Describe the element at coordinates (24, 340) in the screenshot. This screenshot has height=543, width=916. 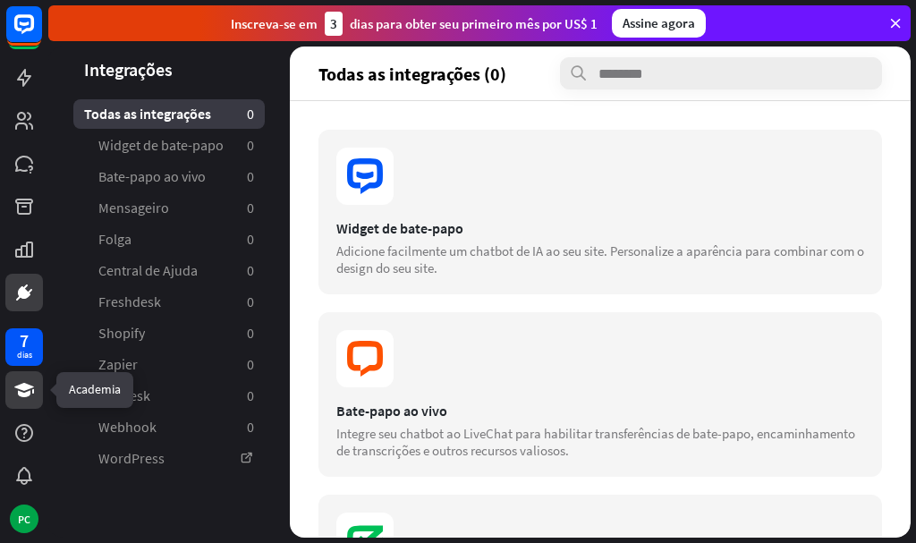
I see `font: 7` at that location.